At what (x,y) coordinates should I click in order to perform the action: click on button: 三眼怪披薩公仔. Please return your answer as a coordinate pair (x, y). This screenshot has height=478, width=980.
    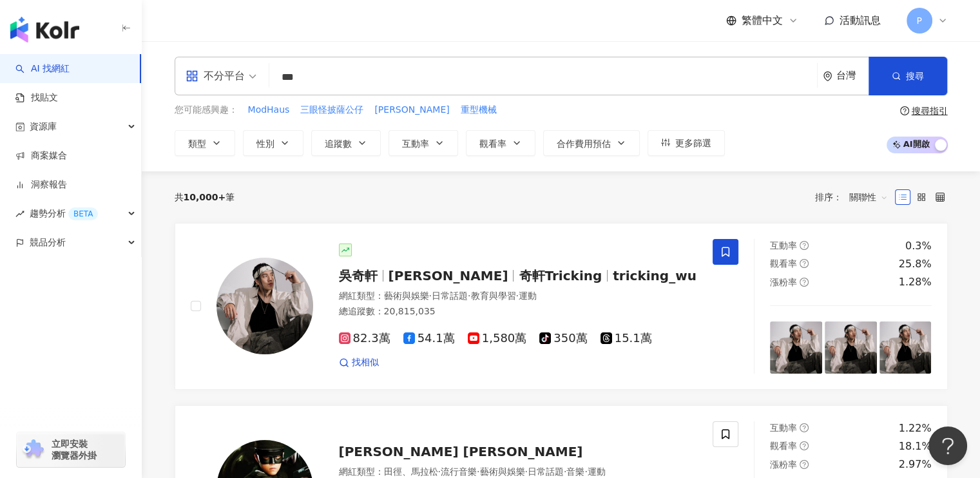
    Looking at the image, I should click on (331, 110).